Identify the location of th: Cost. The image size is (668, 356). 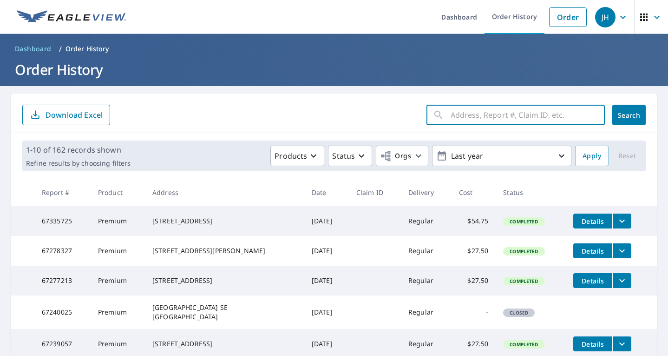
(474, 192).